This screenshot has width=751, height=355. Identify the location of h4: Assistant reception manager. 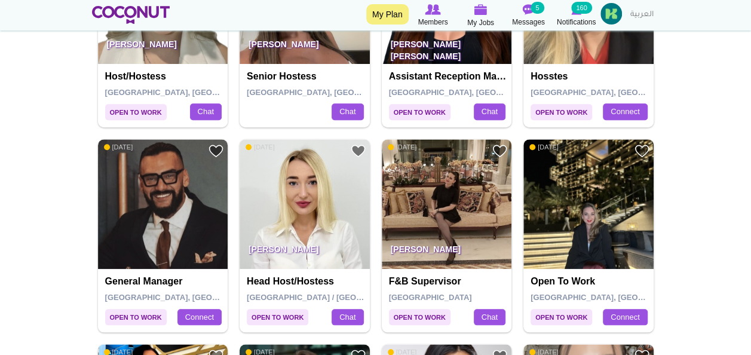
(448, 76).